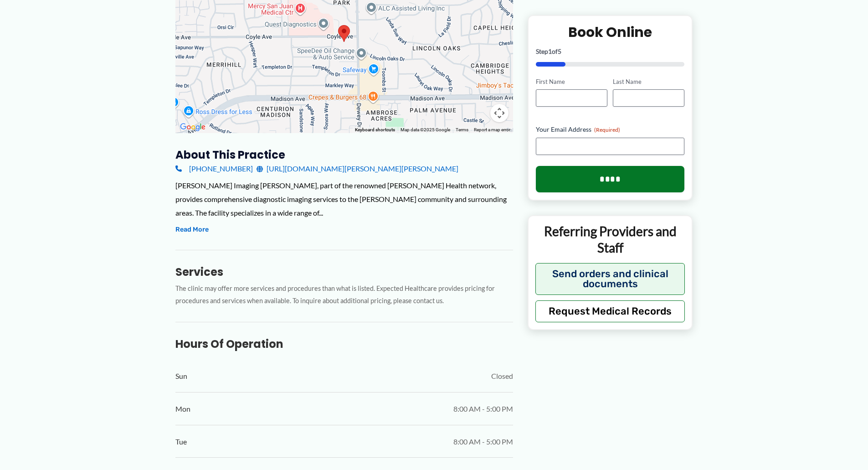 This screenshot has width=868, height=470. I want to click on label: First Name, so click(571, 81).